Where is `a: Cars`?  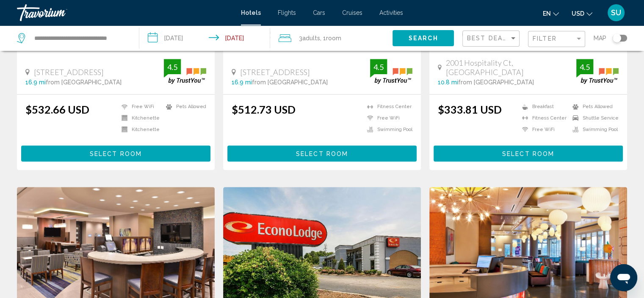
a: Cars is located at coordinates (319, 13).